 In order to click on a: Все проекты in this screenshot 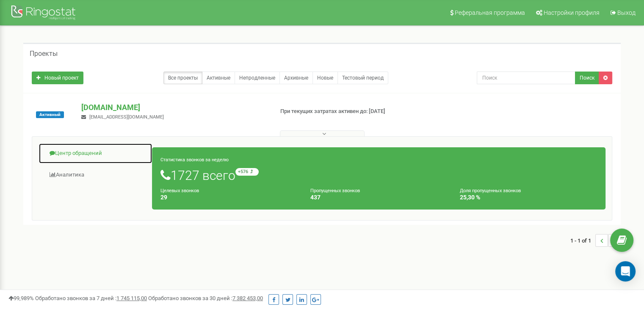, I will do `click(183, 78)`.